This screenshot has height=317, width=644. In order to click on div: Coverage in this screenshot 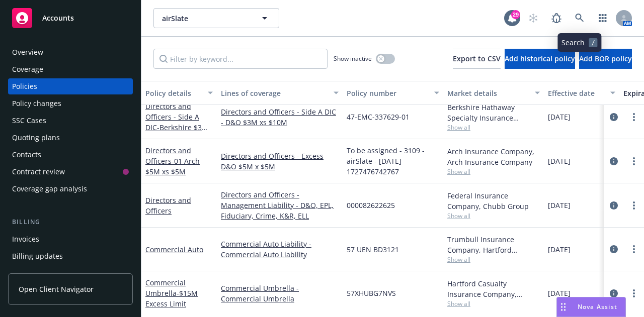, I will do `click(27, 70)`.